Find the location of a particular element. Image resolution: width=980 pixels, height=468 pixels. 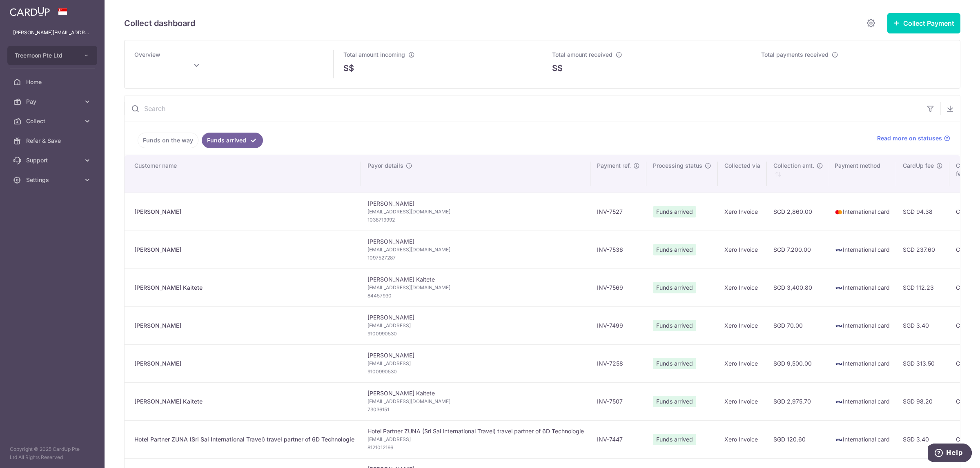

td: SGD 3,400.80 is located at coordinates (797, 287).